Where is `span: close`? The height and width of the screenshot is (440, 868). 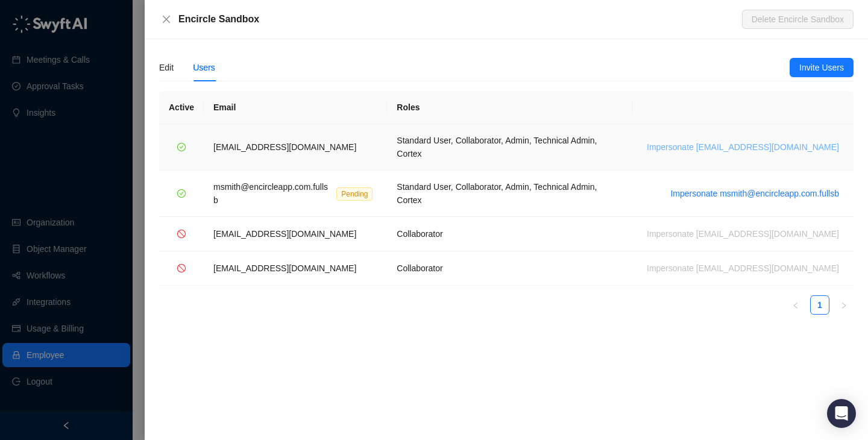
span: close is located at coordinates (166, 19).